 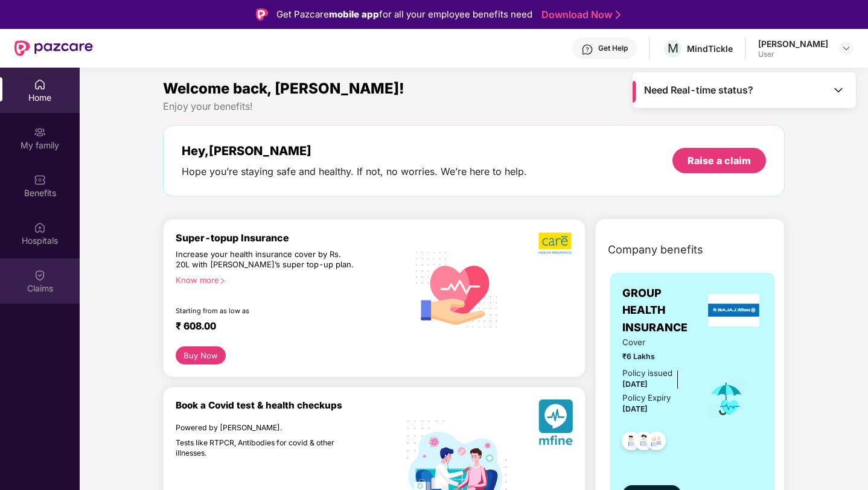 What do you see at coordinates (612, 49) in the screenshot?
I see `div: Get Help` at bounding box center [612, 49].